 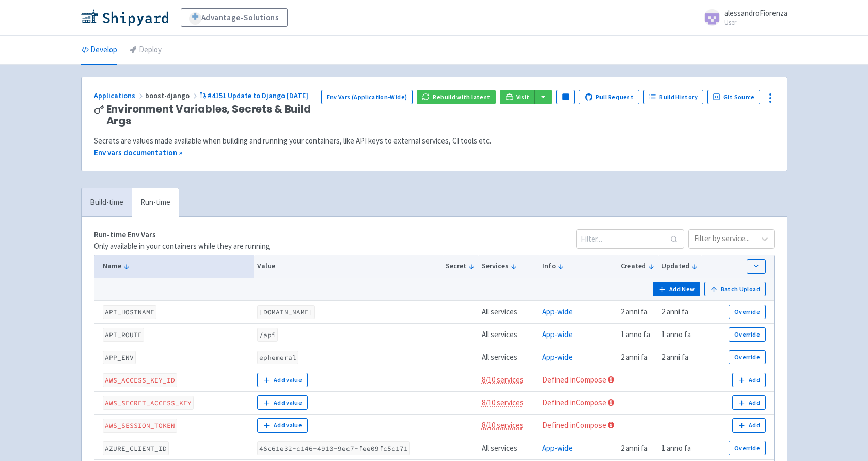 I want to click on a: Develop, so click(x=99, y=50).